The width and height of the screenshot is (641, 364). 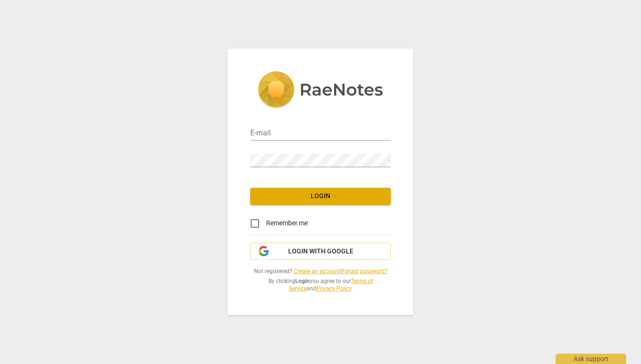 I want to click on div: Ask support, so click(x=591, y=359).